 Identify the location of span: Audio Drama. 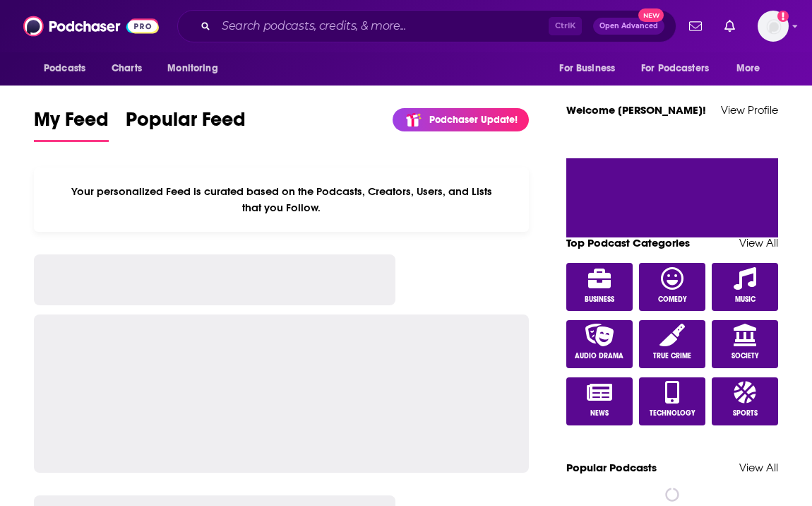
(599, 356).